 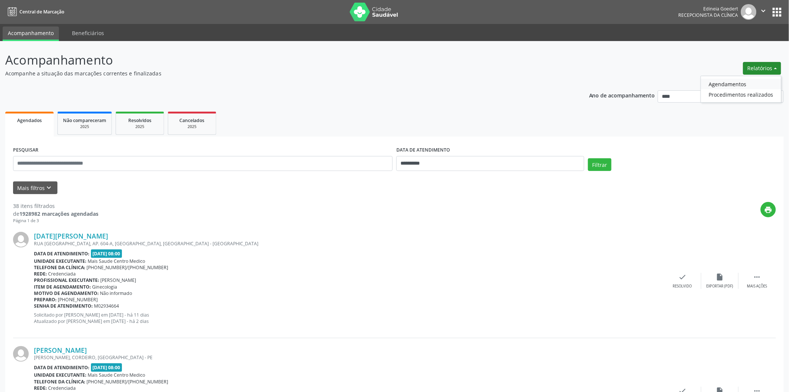 What do you see at coordinates (59, 213) in the screenshot?
I see `strong: 1928982 marcações agendadas` at bounding box center [59, 213].